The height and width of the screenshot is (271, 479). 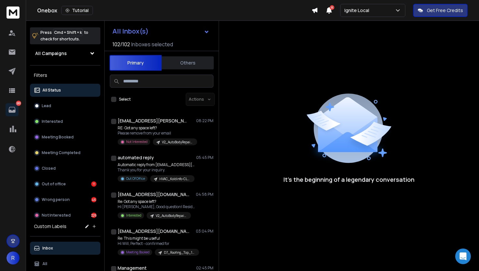 I want to click on p: Closed, so click(x=49, y=169).